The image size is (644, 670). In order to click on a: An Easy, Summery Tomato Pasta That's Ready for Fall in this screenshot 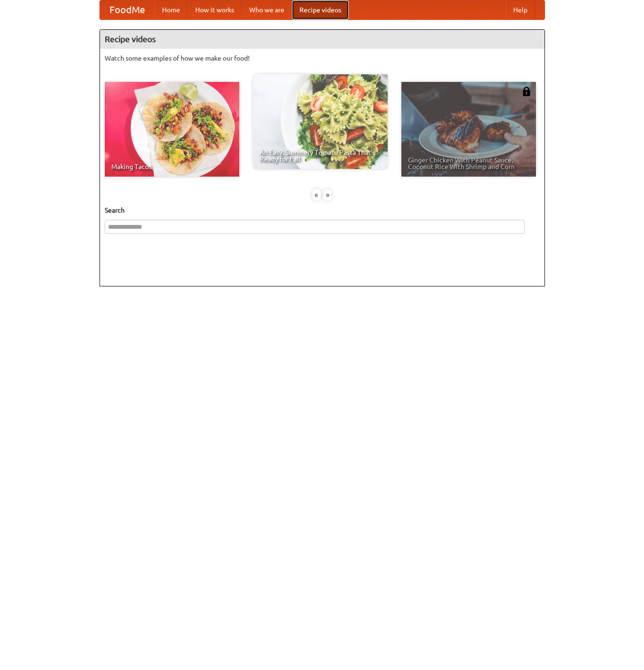, I will do `click(320, 122)`.